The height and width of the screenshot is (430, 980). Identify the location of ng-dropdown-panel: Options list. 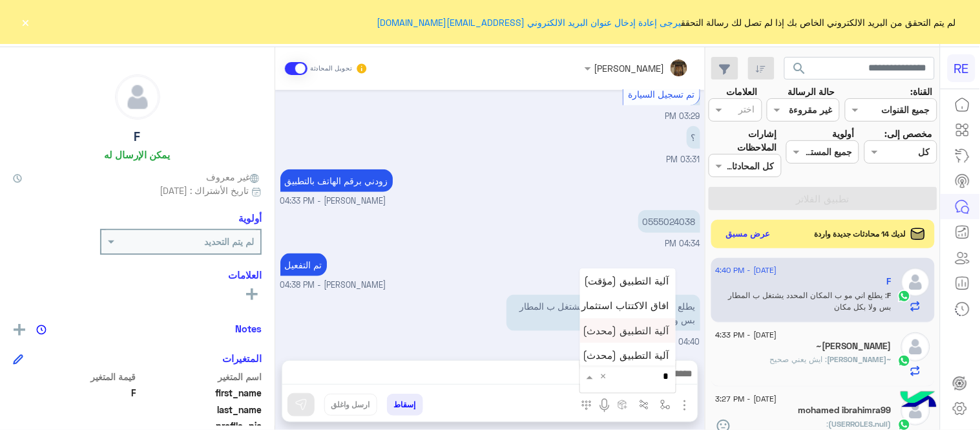
(628, 316).